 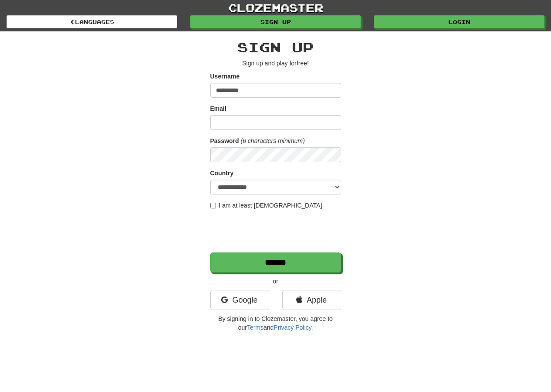 I want to click on a: Privacy Policy, so click(x=292, y=327).